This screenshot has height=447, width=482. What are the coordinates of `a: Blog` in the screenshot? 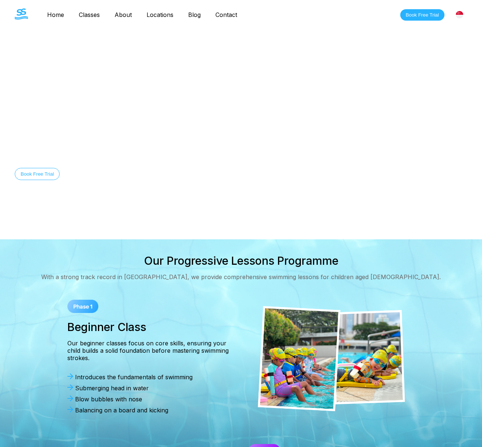 It's located at (195, 15).